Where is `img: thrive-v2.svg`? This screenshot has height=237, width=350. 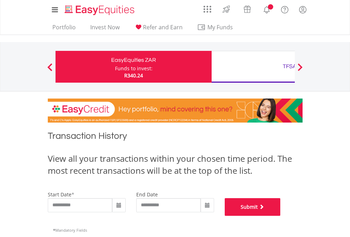 img: thrive-v2.svg is located at coordinates (226, 9).